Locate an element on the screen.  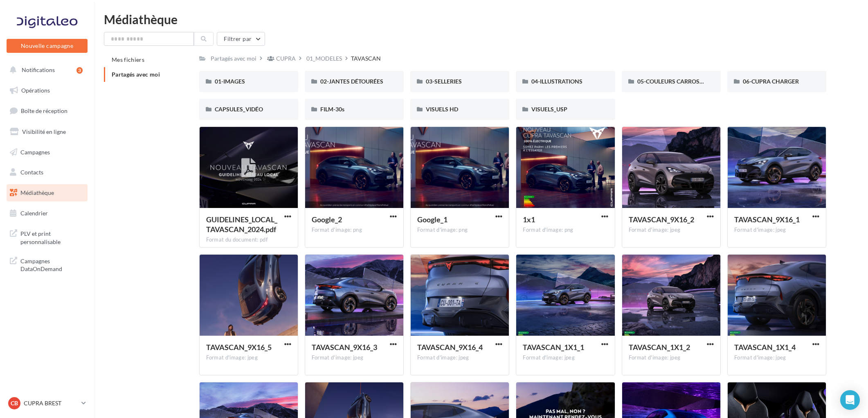
span: 1x1 is located at coordinates (529, 219).